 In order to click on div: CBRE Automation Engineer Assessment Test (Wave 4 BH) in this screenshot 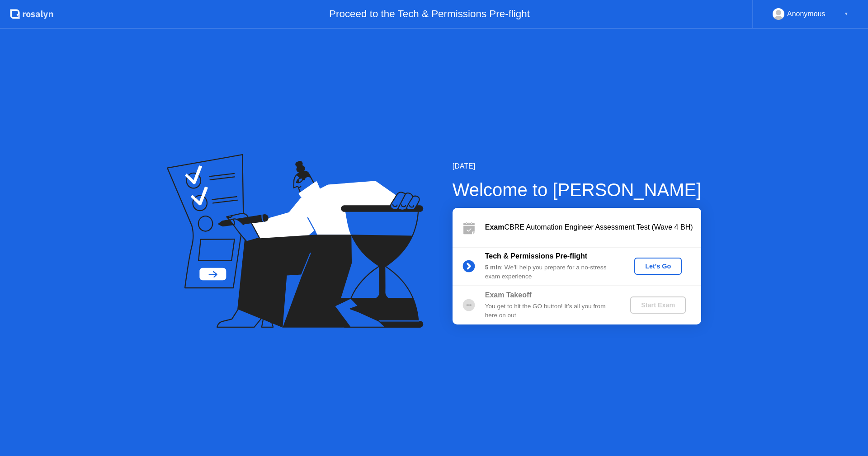, I will do `click(593, 228)`.